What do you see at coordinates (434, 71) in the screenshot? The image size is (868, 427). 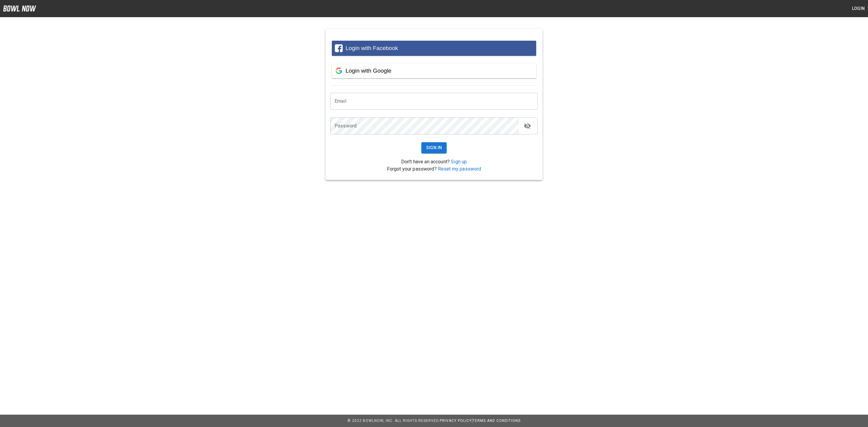 I see `button: Login with Google` at bounding box center [434, 71].